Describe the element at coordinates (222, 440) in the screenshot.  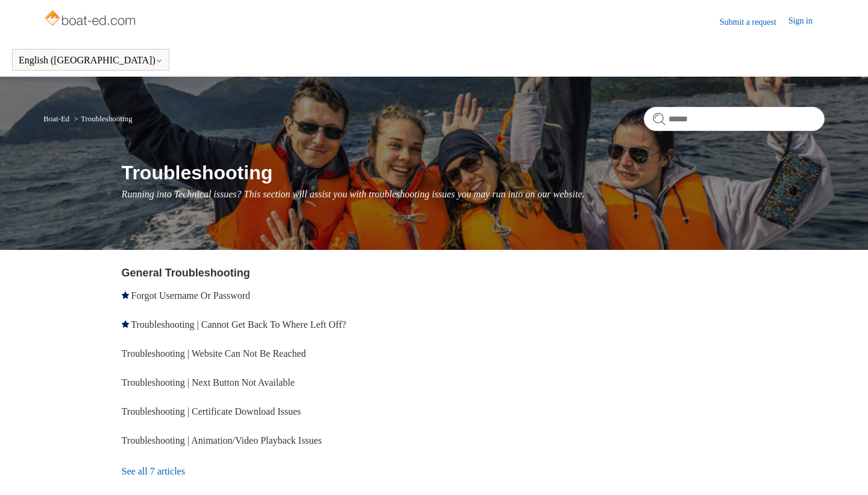
I see `a: Troubleshooting | Animation/Video Playback Issues` at that location.